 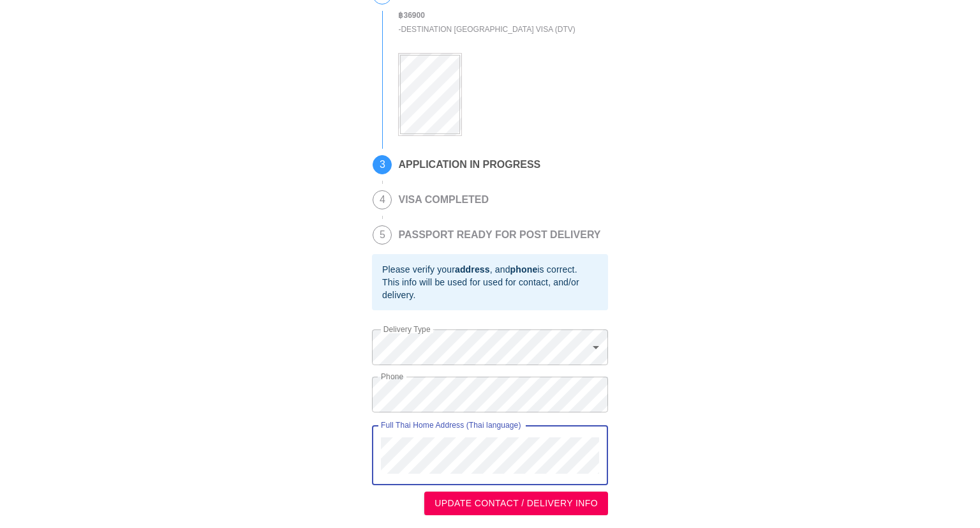 What do you see at coordinates (490, 289) in the screenshot?
I see `div: This info will be used for used for contact, and/or delivery.` at bounding box center [490, 289].